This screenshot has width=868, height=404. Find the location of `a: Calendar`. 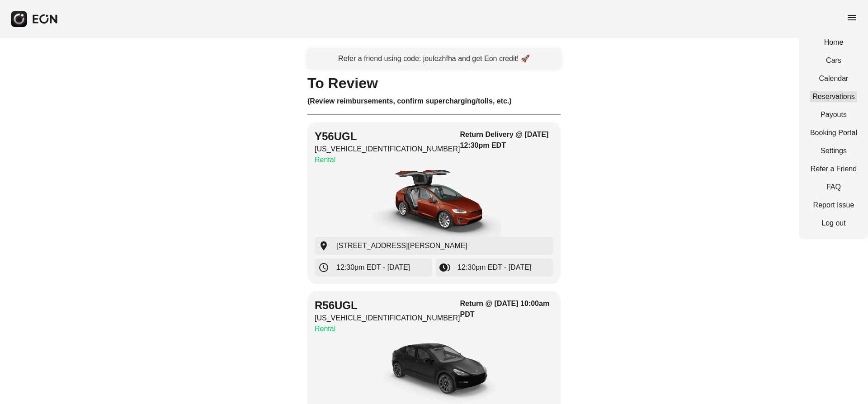

a: Calendar is located at coordinates (834, 79).